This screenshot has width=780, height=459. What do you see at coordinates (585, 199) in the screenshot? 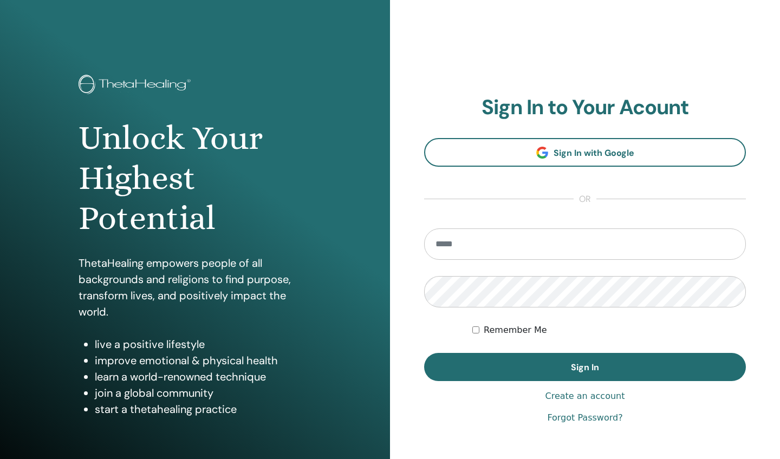
I see `span: or` at bounding box center [585, 199].